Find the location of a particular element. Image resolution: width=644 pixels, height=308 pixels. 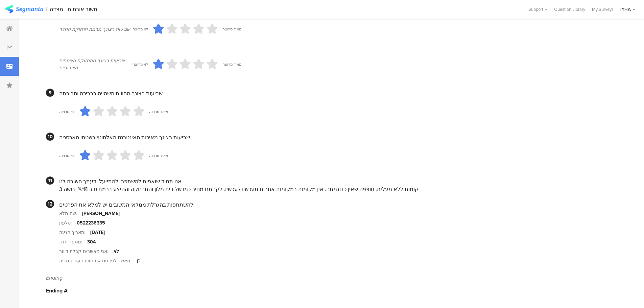

div: שביעות רצונך מתחזוקת השטחים הציבוריים is located at coordinates (96, 65).